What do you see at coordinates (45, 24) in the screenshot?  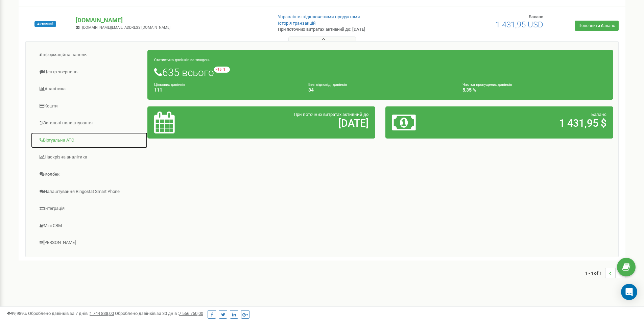 I see `span: Активний` at bounding box center [45, 24].